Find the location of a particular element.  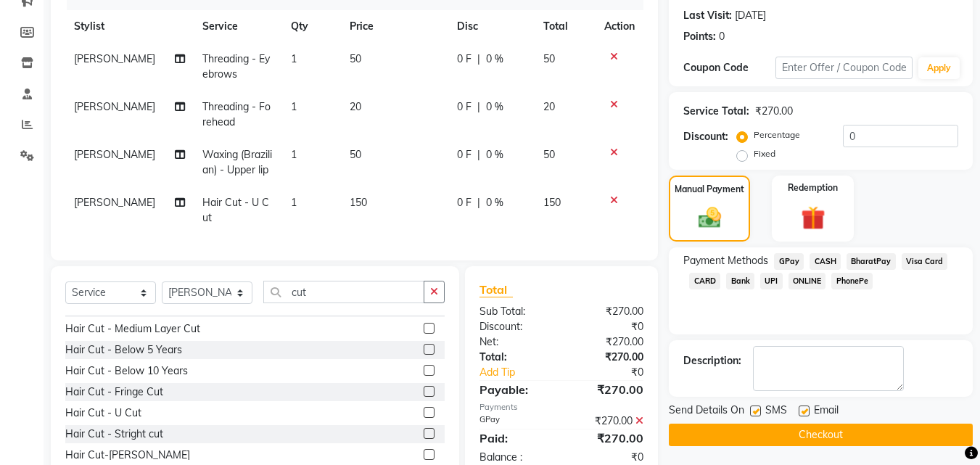

div: Total: is located at coordinates (515, 357).